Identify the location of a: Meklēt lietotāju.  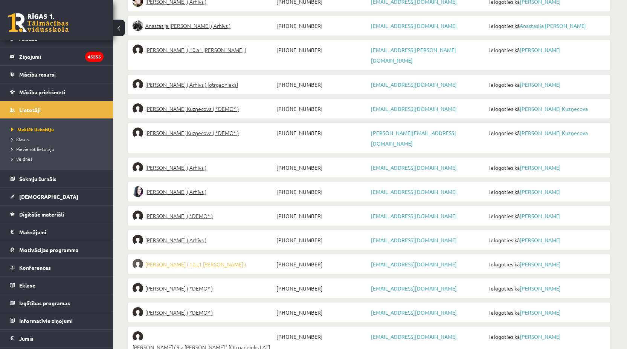
(58, 129).